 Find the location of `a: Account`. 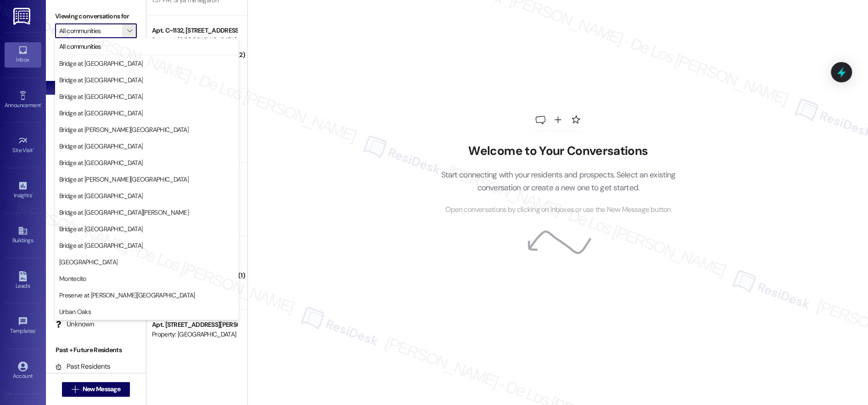

a: Account is located at coordinates (23, 371).